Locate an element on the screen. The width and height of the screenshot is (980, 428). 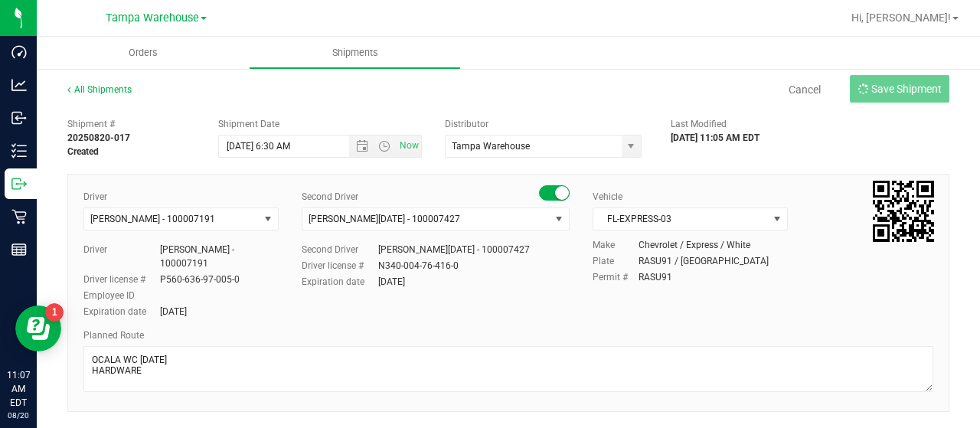
div: Chevrolet / Express / White is located at coordinates (695, 245).